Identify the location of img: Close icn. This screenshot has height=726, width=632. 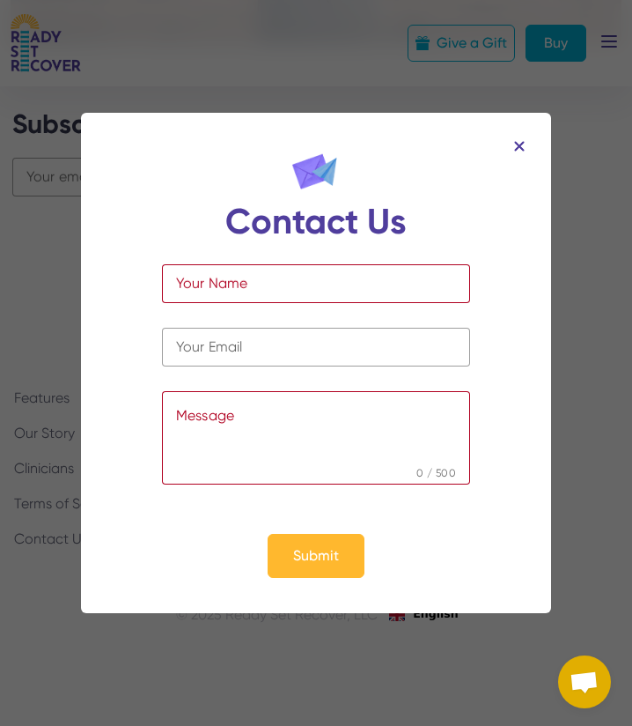
(520, 146).